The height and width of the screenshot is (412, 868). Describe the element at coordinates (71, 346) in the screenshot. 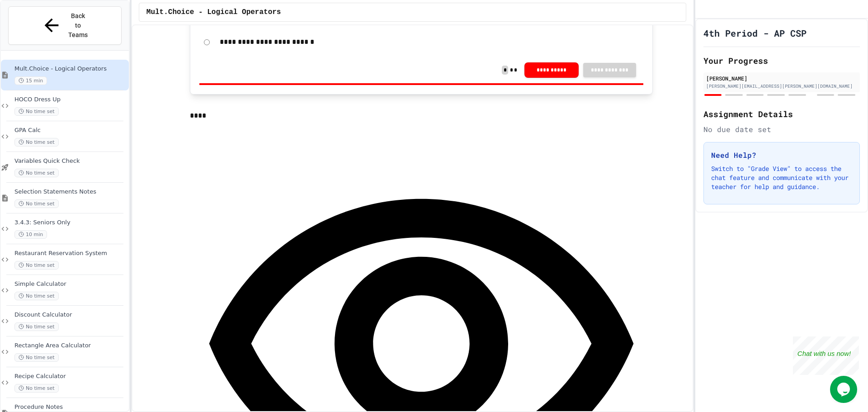

I see `span: Rectangle Area Calculator` at that location.